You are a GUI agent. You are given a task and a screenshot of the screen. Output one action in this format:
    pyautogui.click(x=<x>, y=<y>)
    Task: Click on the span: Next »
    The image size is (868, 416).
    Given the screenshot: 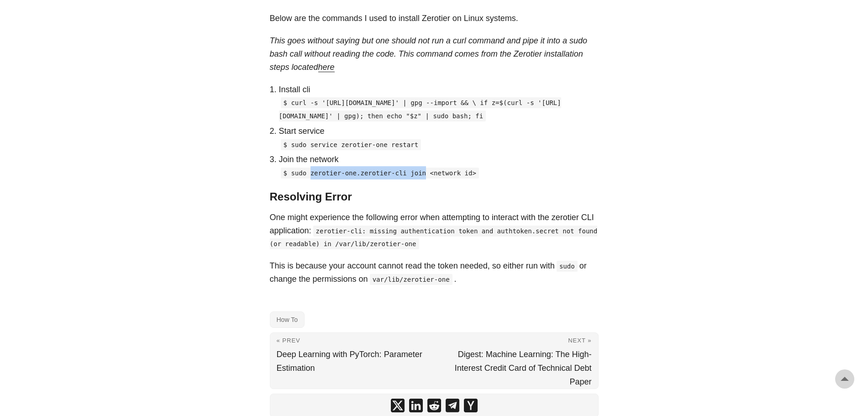 What is the action you would take?
    pyautogui.click(x=579, y=340)
    